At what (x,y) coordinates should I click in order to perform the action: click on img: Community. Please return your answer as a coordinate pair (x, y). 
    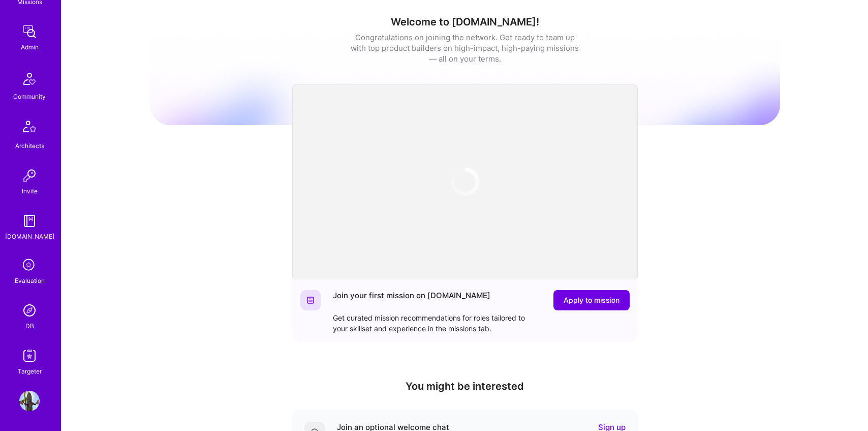
    Looking at the image, I should click on (30, 78).